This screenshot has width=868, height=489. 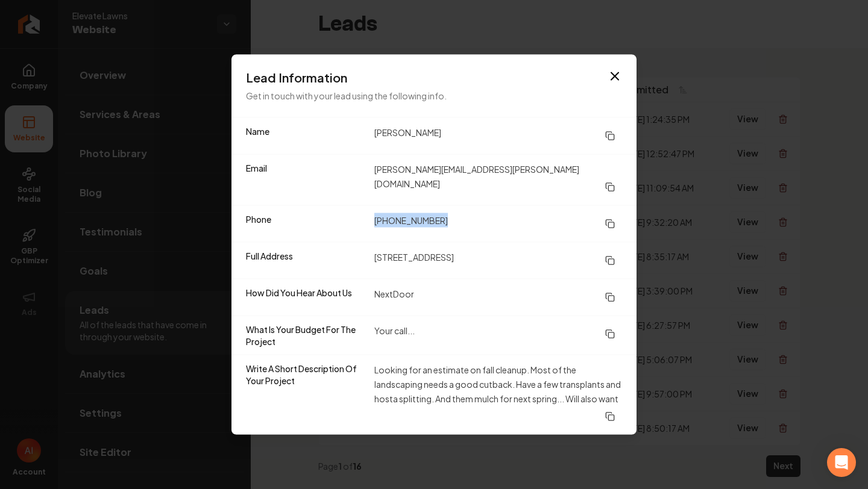 What do you see at coordinates (305, 335) in the screenshot?
I see `dt: What Is Your Budget For The Project` at bounding box center [305, 335].